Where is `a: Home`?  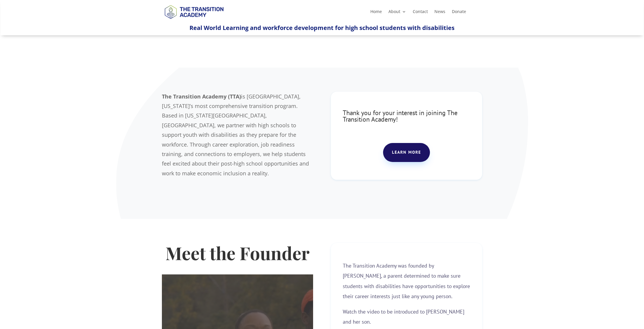 a: Home is located at coordinates (376, 13).